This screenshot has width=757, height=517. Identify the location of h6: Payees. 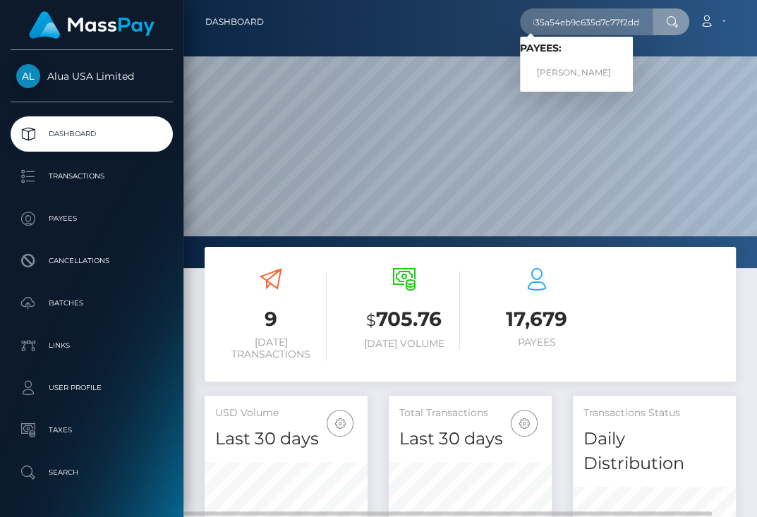
(537, 342).